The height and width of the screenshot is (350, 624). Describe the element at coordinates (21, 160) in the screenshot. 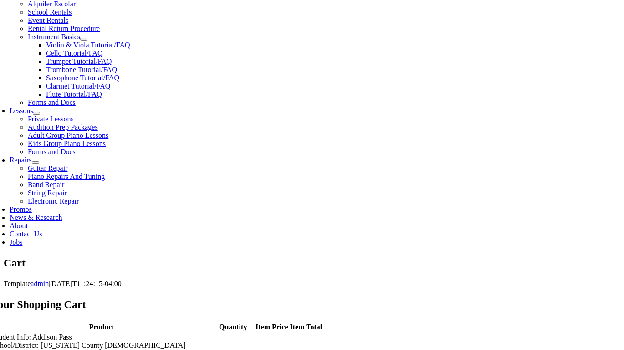

I see `span: Repairs` at that location.